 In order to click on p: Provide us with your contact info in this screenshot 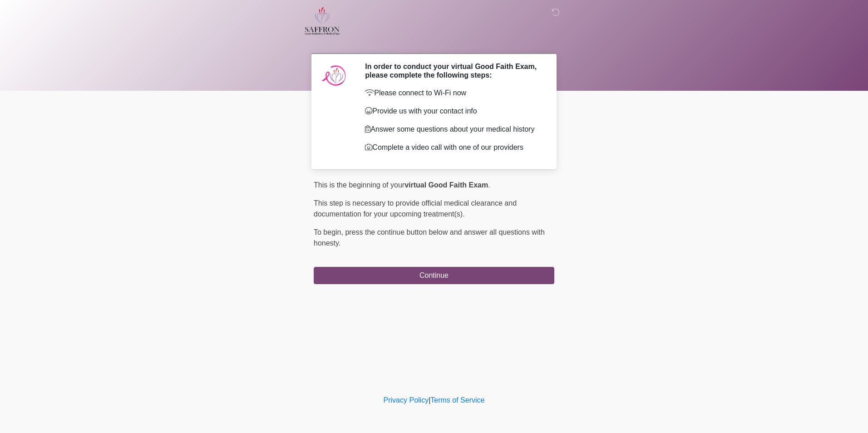, I will do `click(453, 111)`.